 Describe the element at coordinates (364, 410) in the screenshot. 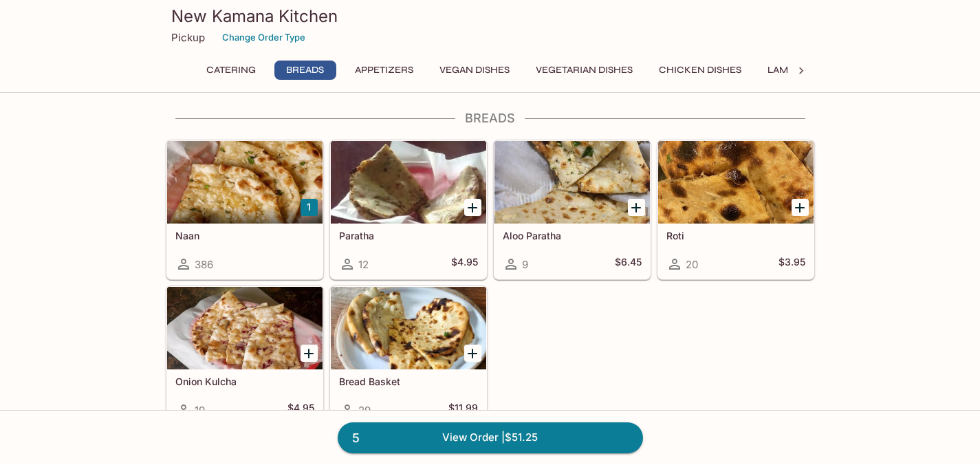

I see `span: 29` at that location.